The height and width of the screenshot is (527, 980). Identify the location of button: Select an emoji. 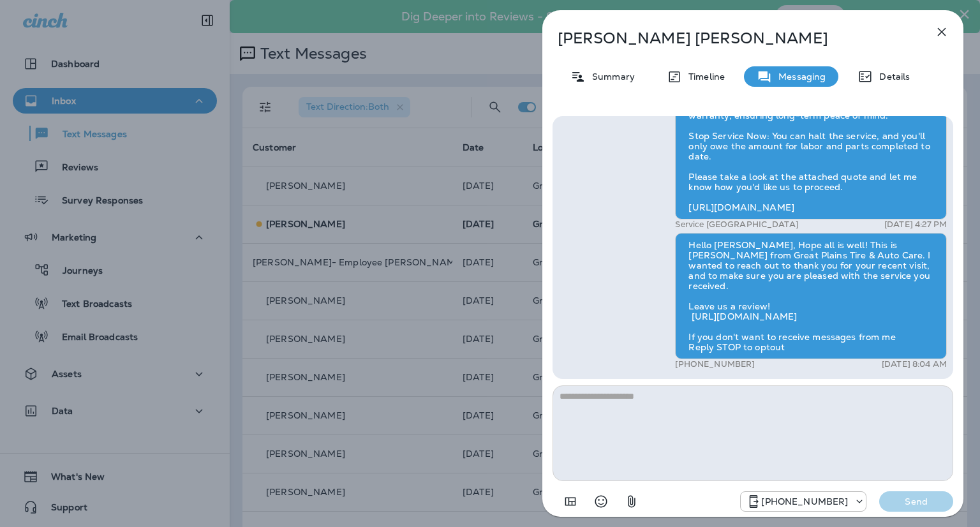
(601, 501).